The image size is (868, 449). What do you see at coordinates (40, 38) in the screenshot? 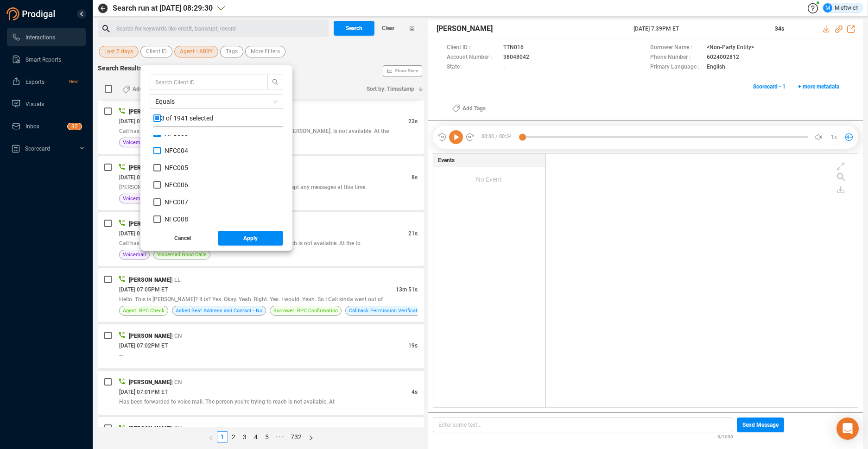
I see `span: Interactions` at bounding box center [40, 38].